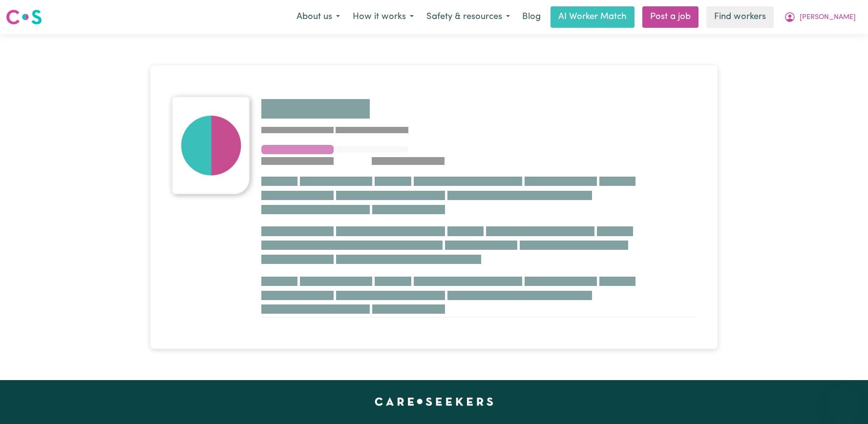  Describe the element at coordinates (24, 17) in the screenshot. I see `a: Careseekers logo` at that location.